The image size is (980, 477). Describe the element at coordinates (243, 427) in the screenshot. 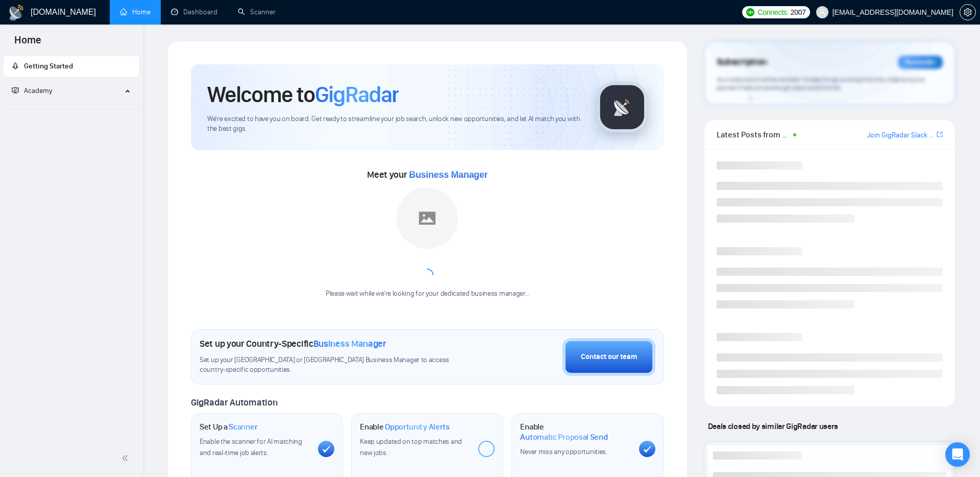

I see `span: Scanner` at that location.